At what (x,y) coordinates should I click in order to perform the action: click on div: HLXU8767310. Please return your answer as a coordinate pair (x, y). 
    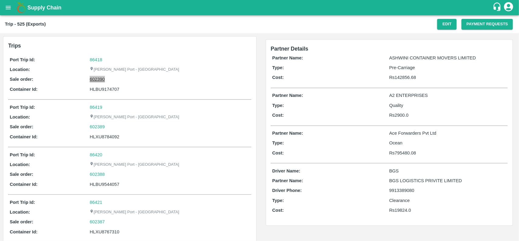
    Looking at the image, I should click on (170, 232).